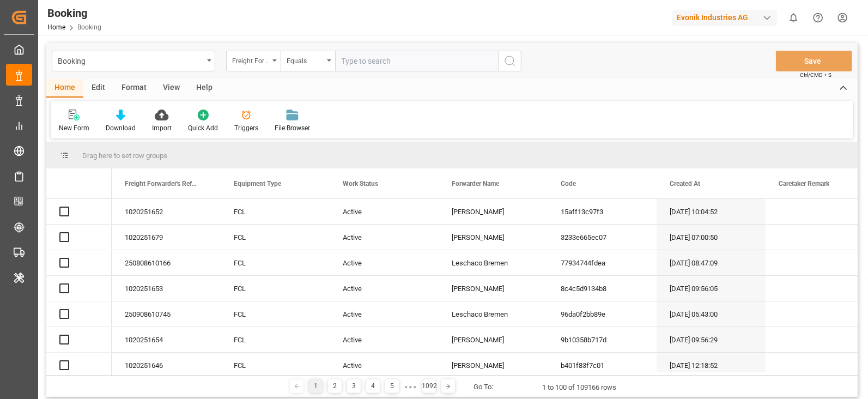 This screenshot has height=399, width=868. I want to click on div: 1020251652, so click(166, 211).